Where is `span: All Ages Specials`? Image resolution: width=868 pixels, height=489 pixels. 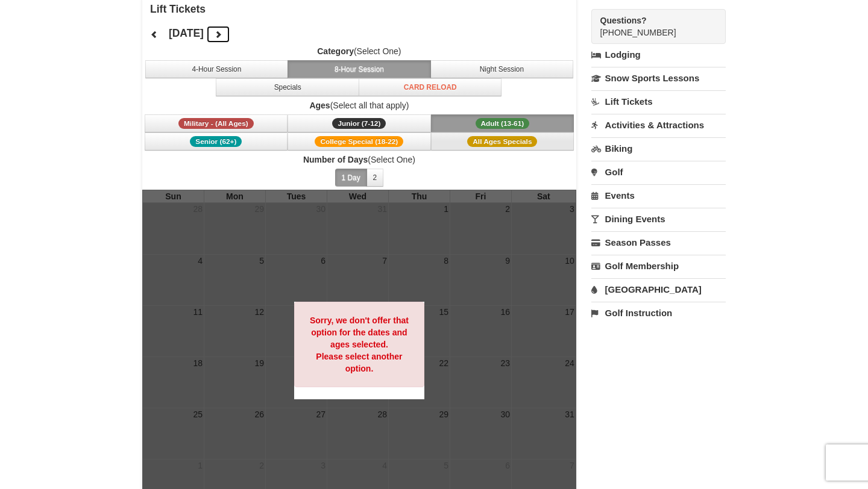
span: All Ages Specials is located at coordinates (502, 141).